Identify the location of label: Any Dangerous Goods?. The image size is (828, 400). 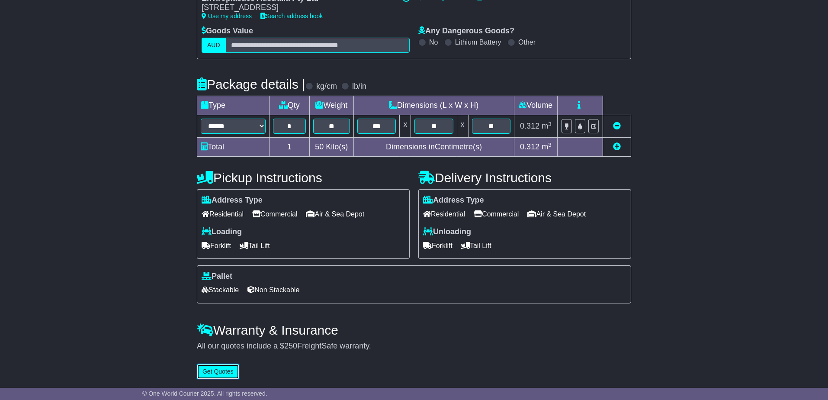
(466, 31).